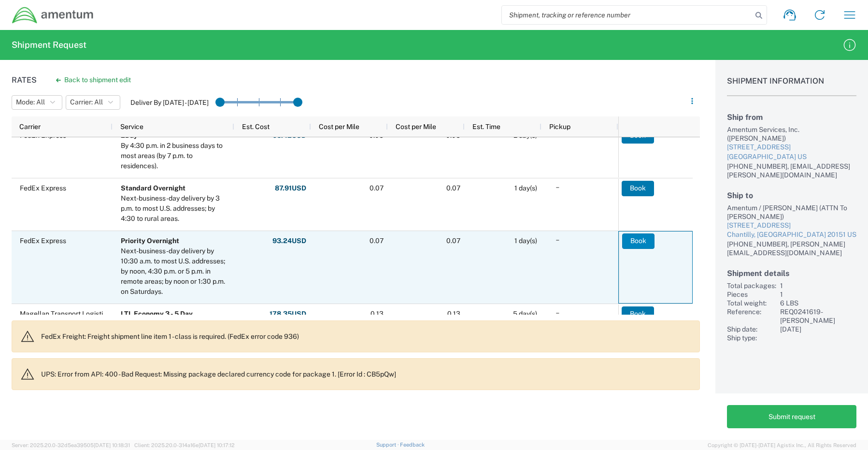 This screenshot has width=868, height=450. I want to click on span: Carrier: All, so click(86, 102).